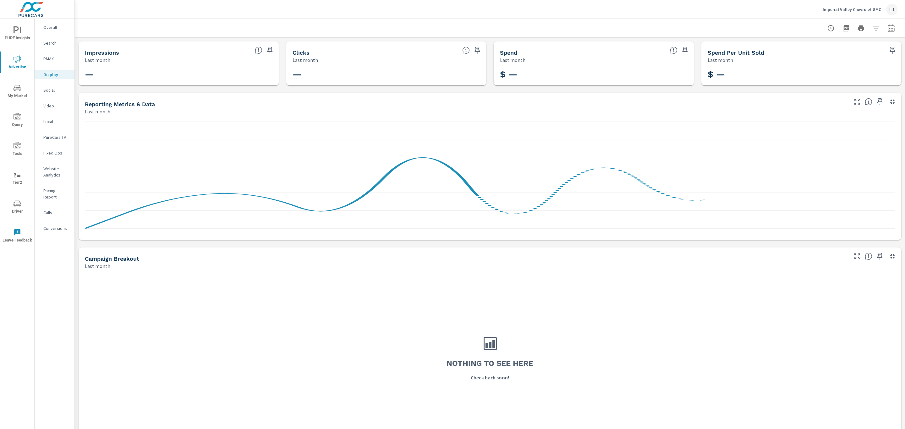  What do you see at coordinates (17, 92) in the screenshot?
I see `span: My Market` at bounding box center [17, 92].